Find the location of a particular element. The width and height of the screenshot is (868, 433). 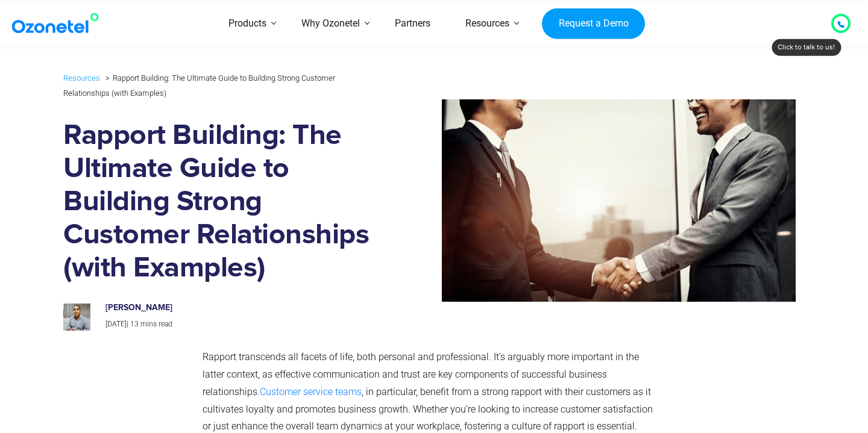

h1: Rapport Building: The Ultimate Guide to Building Strong Customer Relationships (with Examples) is located at coordinates (217, 202).